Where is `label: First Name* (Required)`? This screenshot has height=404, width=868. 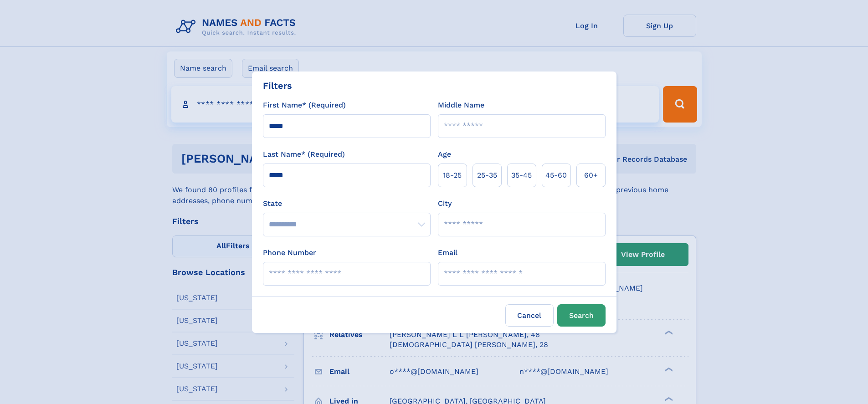 label: First Name* (Required) is located at coordinates (304, 105).